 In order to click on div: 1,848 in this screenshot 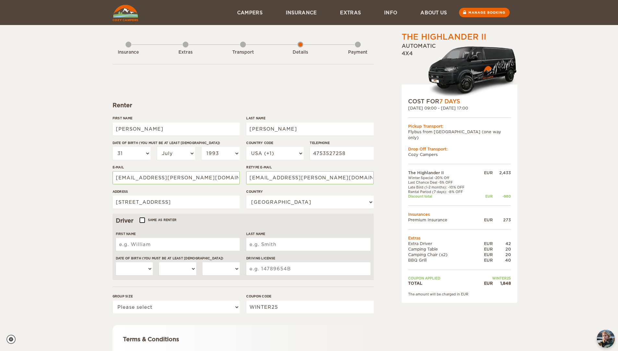, I will do `click(502, 283)`.